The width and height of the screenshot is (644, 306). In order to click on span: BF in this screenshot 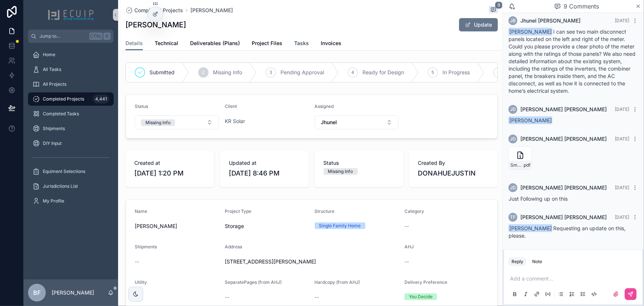, I will do `click(37, 292)`.